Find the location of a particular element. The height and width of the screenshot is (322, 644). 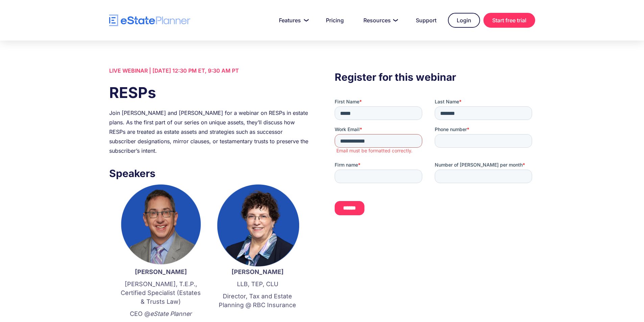

a: Resources is located at coordinates (379, 20).